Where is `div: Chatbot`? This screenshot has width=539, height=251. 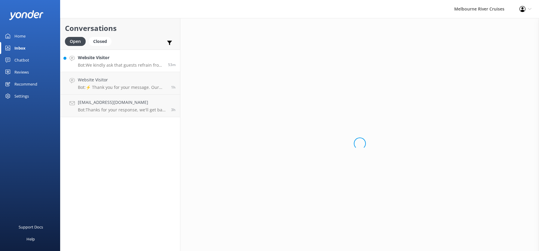
div: Chatbot is located at coordinates (22, 60).